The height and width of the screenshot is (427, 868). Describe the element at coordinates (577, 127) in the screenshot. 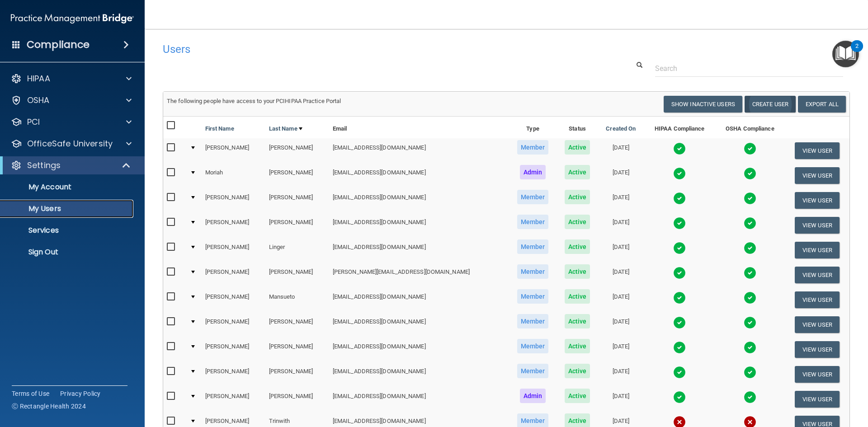

I see `th: Status` at that location.